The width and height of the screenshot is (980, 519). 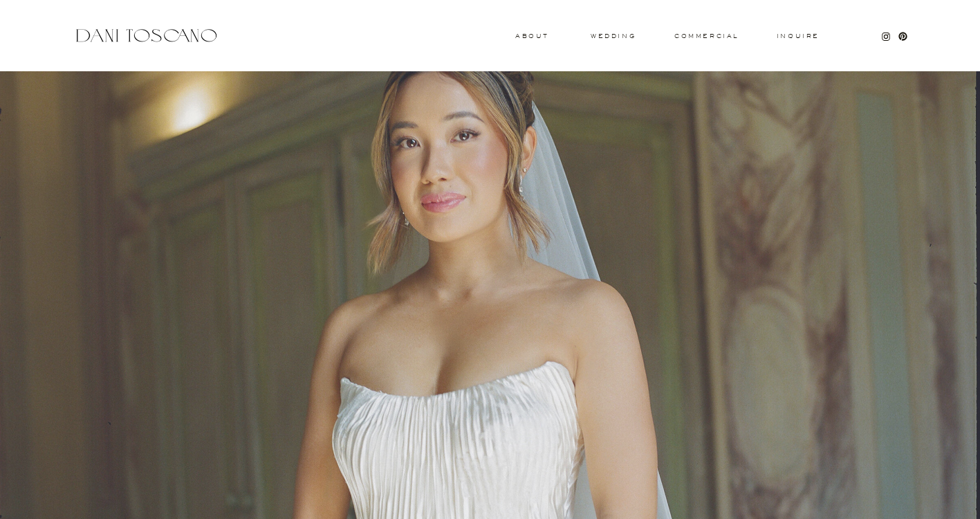 I want to click on h3: About, so click(x=531, y=35).